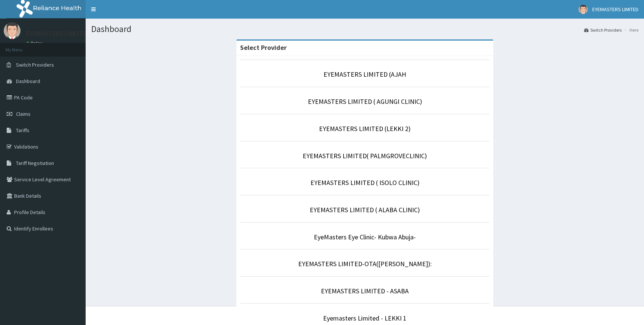 Image resolution: width=644 pixels, height=325 pixels. What do you see at coordinates (35, 65) in the screenshot?
I see `span: Switch Providers` at bounding box center [35, 65].